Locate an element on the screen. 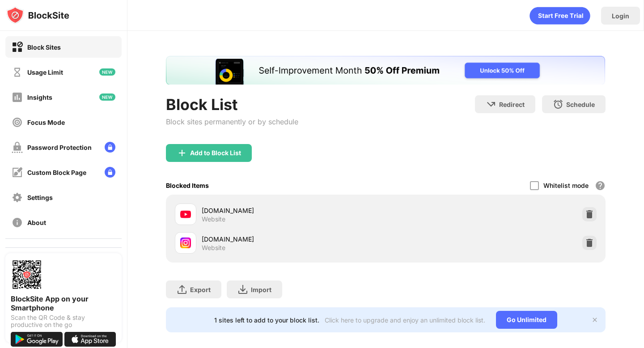 Image resolution: width=644 pixels, height=348 pixels. div: Whitelist mode is located at coordinates (566, 185).